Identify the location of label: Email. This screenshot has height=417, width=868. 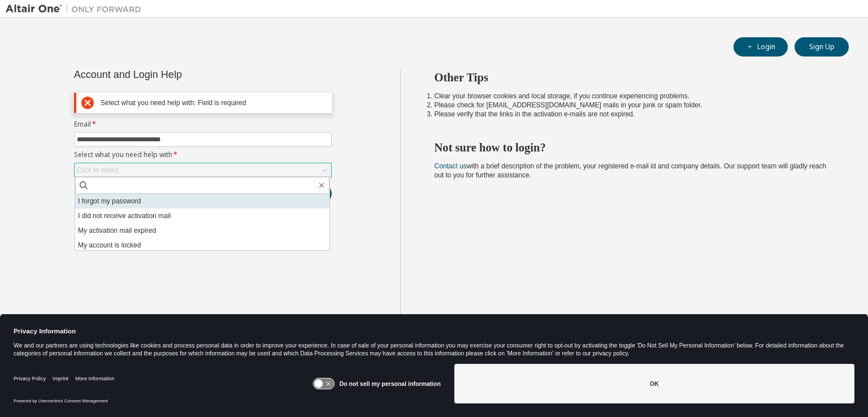
(203, 124).